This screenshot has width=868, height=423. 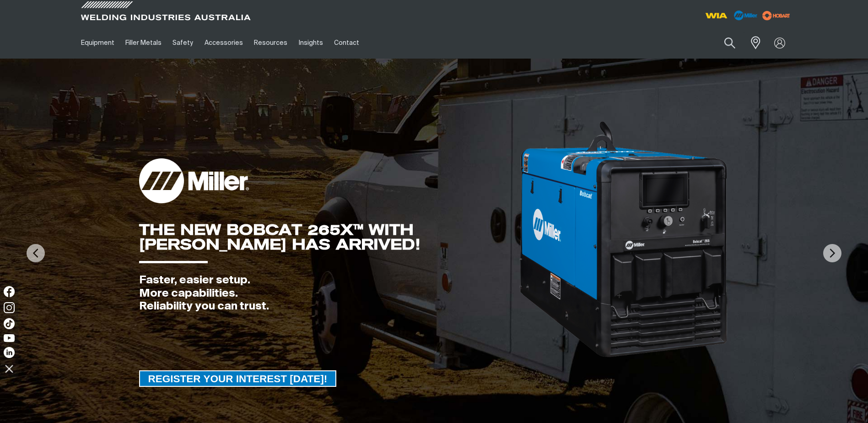 What do you see at coordinates (143, 42) in the screenshot?
I see `a: Filler Metals` at bounding box center [143, 42].